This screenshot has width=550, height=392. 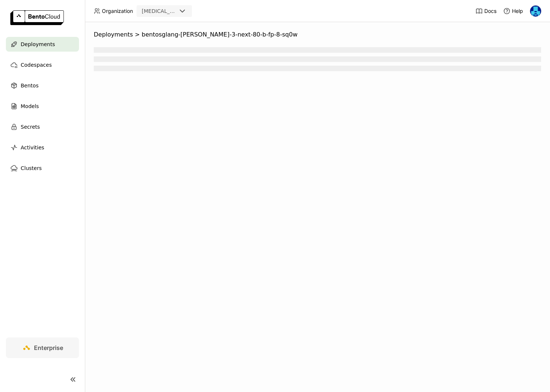 What do you see at coordinates (513, 11) in the screenshot?
I see `div: Help` at bounding box center [513, 11].